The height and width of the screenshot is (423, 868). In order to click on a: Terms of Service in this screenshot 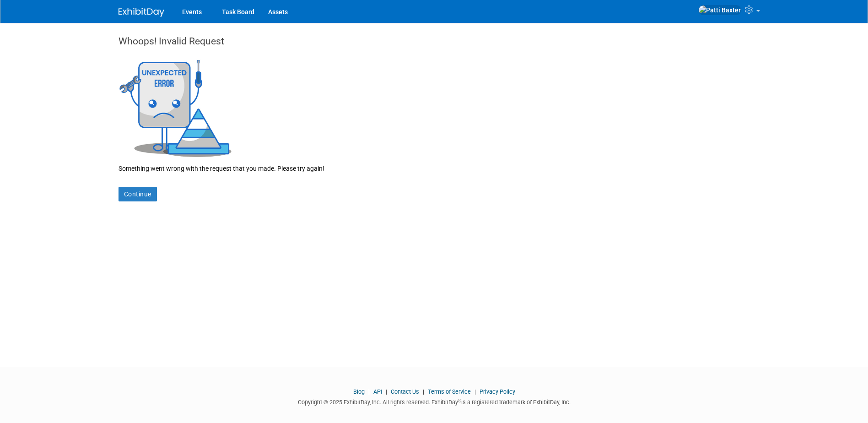, I will do `click(449, 391)`.